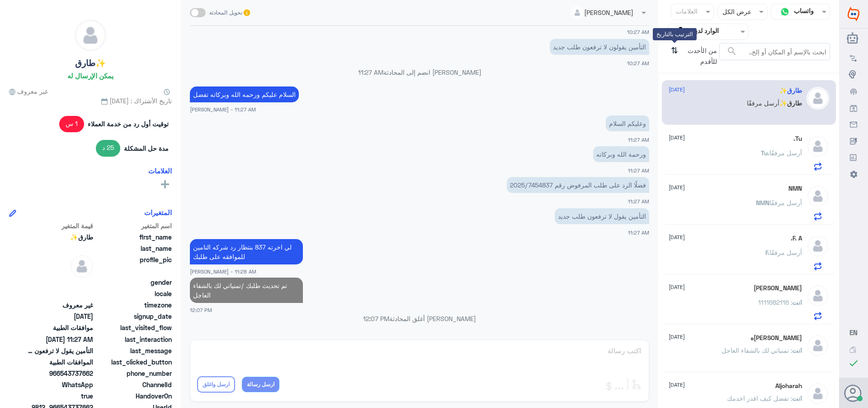 The height and width of the screenshot is (408, 868). I want to click on button: EN, so click(853, 332).